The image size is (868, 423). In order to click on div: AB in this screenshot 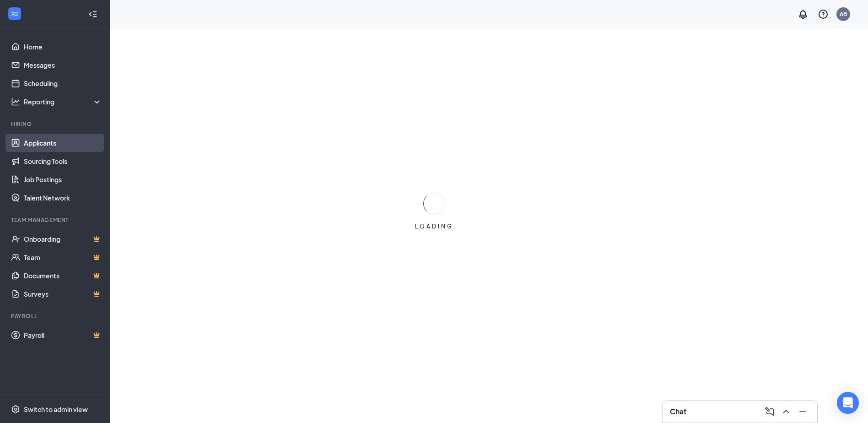, I will do `click(843, 14)`.